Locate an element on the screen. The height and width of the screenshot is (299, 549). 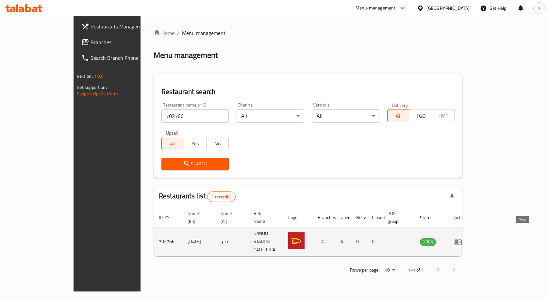
div: Total records count is located at coordinates (221, 197).